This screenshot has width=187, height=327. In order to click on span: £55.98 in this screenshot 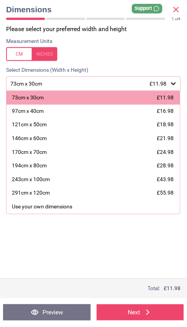, I will do `click(166, 193)`.